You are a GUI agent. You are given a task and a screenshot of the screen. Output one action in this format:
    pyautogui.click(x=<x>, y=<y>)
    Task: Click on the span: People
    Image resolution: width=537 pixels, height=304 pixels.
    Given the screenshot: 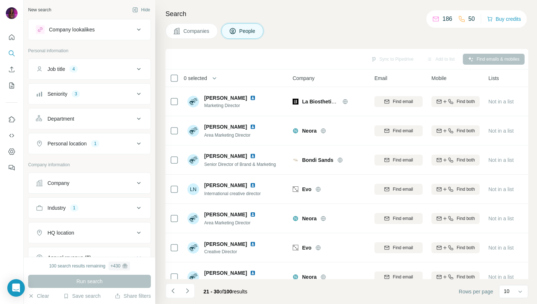 What is the action you would take?
    pyautogui.click(x=247, y=31)
    